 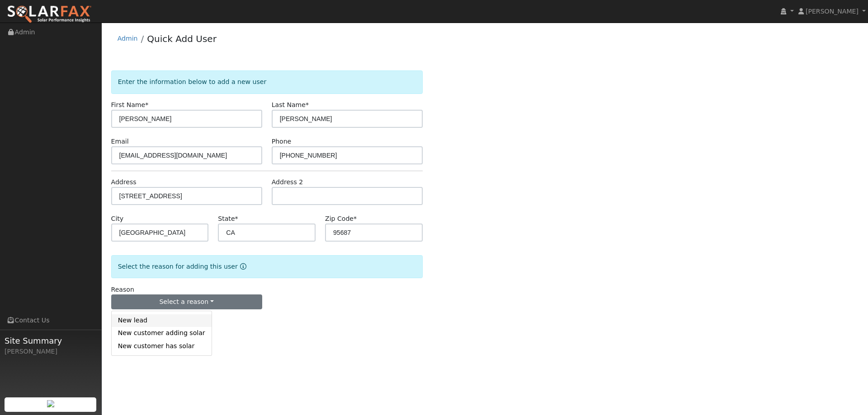 What do you see at coordinates (228, 218) in the screenshot?
I see `label: State` at bounding box center [228, 218].